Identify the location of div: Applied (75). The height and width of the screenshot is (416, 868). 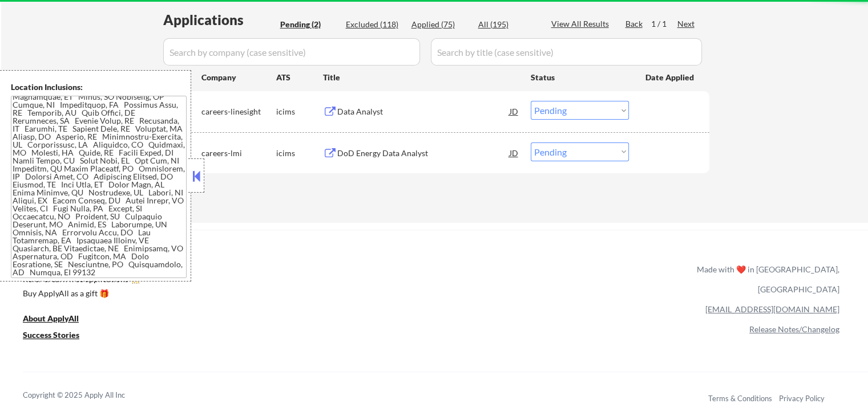
(440, 24).